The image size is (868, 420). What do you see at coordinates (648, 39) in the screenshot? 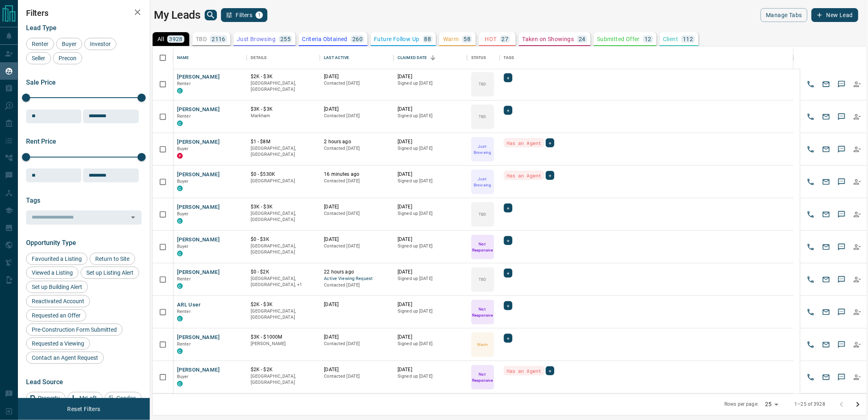
I see `p: 12` at bounding box center [648, 39].